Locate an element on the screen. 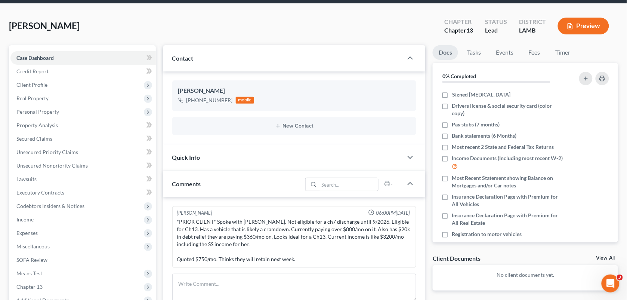 The width and height of the screenshot is (627, 300). button: New Contact is located at coordinates (295, 126).